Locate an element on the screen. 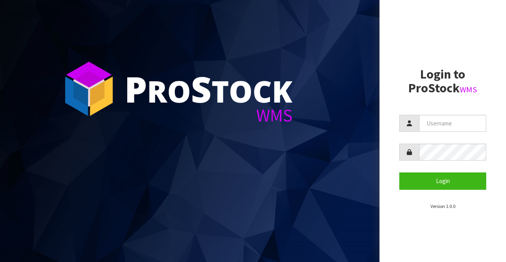 The width and height of the screenshot is (506, 262). img: ProStock Cube is located at coordinates (89, 89).